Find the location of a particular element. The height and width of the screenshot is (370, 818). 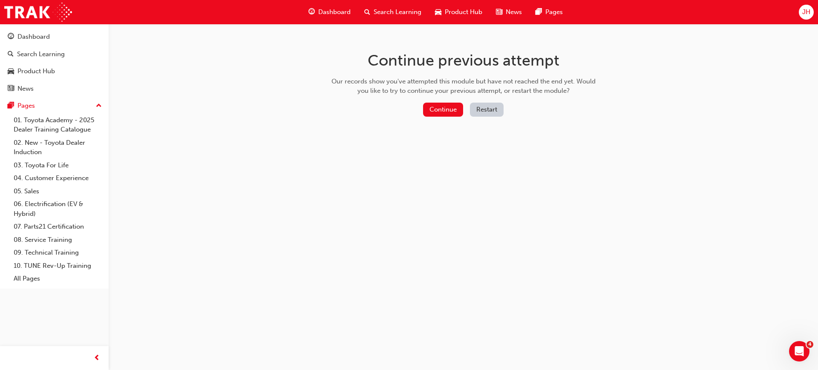

button: Pages is located at coordinates (54, 106).